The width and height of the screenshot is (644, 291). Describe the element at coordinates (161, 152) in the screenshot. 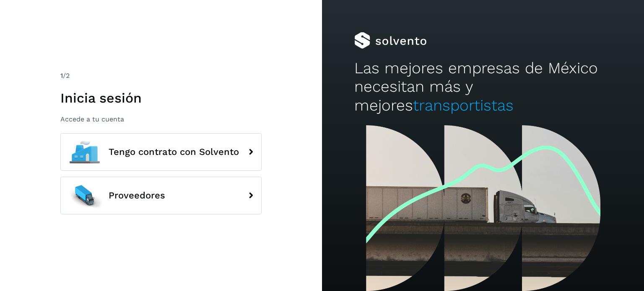

I see `button: Tengo contrato con Solvento` at that location.